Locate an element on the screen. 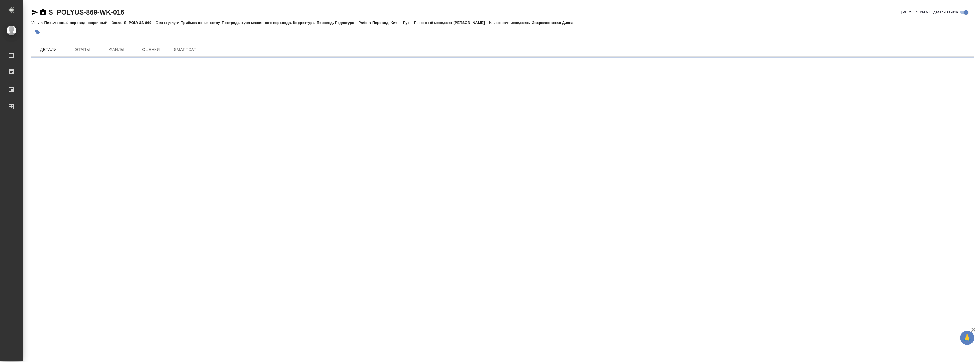 Image resolution: width=980 pixels, height=362 pixels. p: Клиентские менеджеры is located at coordinates (510, 22).